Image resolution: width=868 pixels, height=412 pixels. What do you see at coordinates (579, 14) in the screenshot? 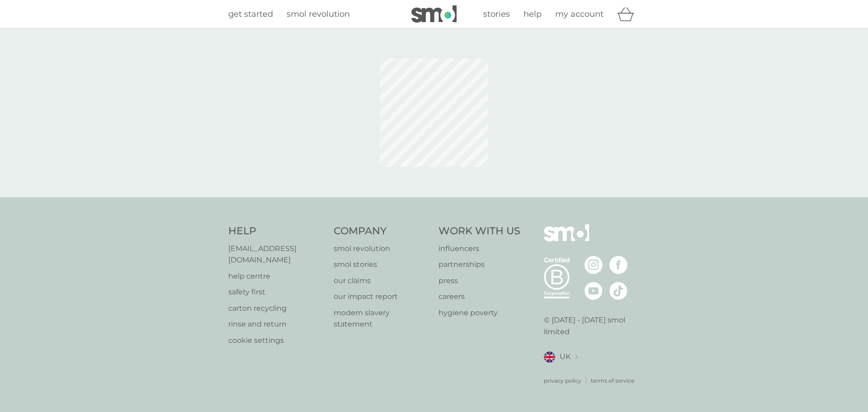
I see `a: my account` at bounding box center [579, 14].